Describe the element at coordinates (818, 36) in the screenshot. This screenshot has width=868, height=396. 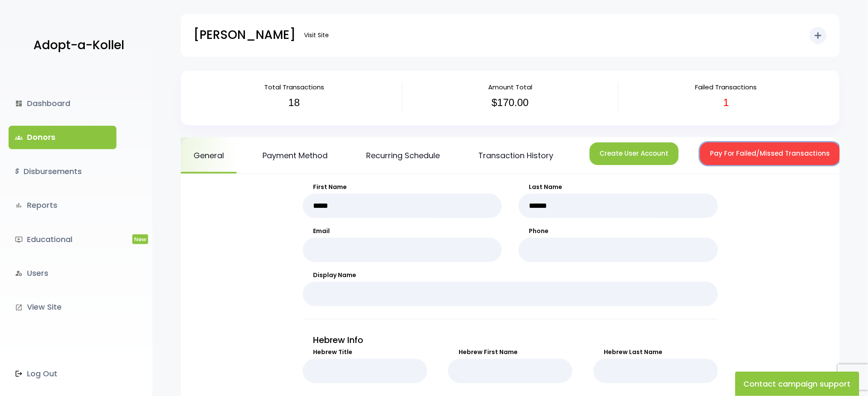
I see `i: add` at that location.